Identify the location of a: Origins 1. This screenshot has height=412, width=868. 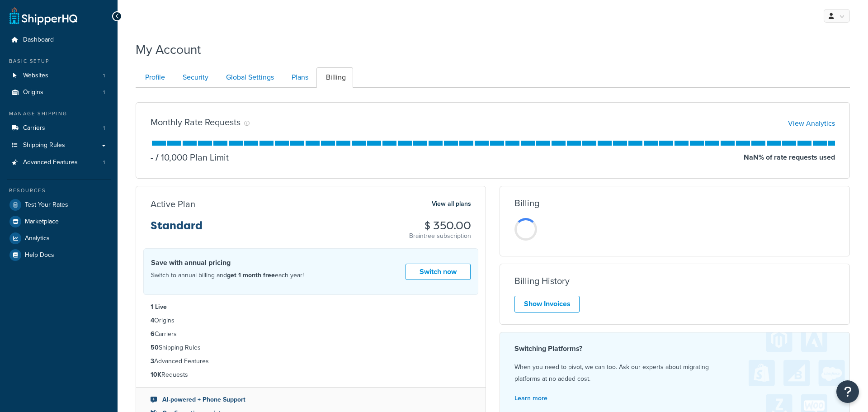
(59, 93).